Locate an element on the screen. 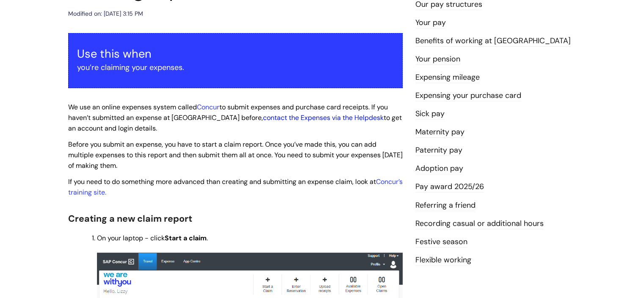 The width and height of the screenshot is (644, 298). h3: Use this when is located at coordinates (235, 54).